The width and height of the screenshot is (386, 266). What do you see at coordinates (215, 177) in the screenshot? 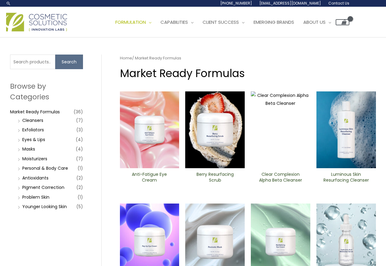
I see `h2: Berry Resurfacing Scrub` at bounding box center [215, 177].